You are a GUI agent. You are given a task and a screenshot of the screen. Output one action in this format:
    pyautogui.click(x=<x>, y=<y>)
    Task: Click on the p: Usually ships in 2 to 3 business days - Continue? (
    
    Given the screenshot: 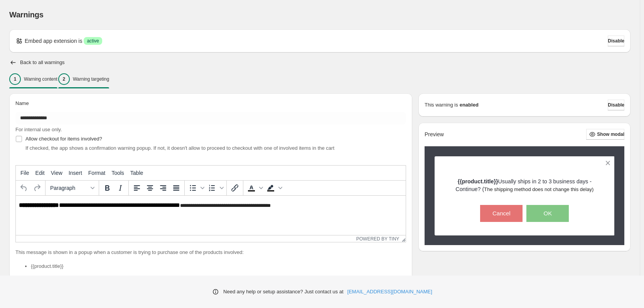 What is the action you would take?
    pyautogui.click(x=524, y=185)
    